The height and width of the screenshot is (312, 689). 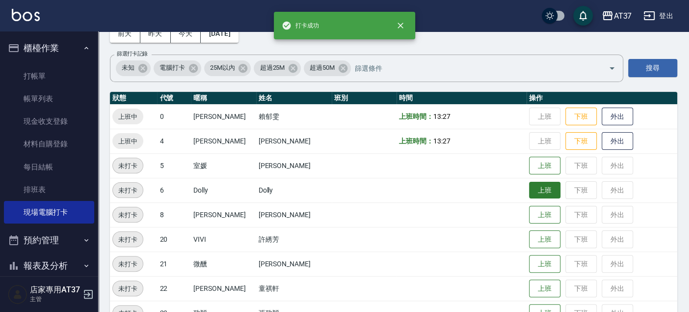 I want to click on th: 姓名, so click(x=294, y=98).